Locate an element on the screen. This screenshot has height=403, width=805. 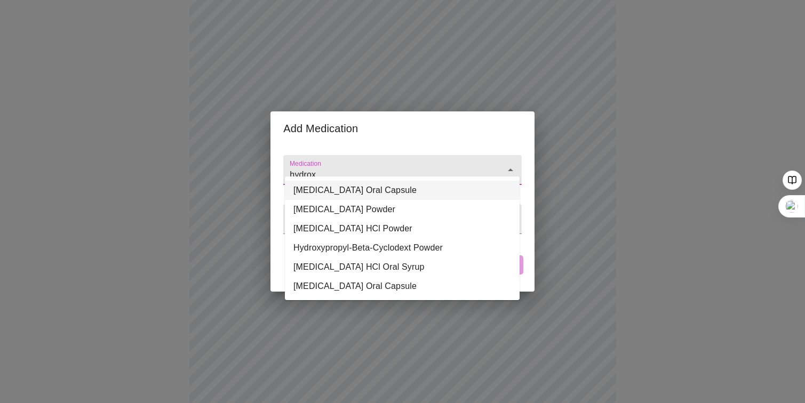
h2: Add Medication is located at coordinates (402, 129).